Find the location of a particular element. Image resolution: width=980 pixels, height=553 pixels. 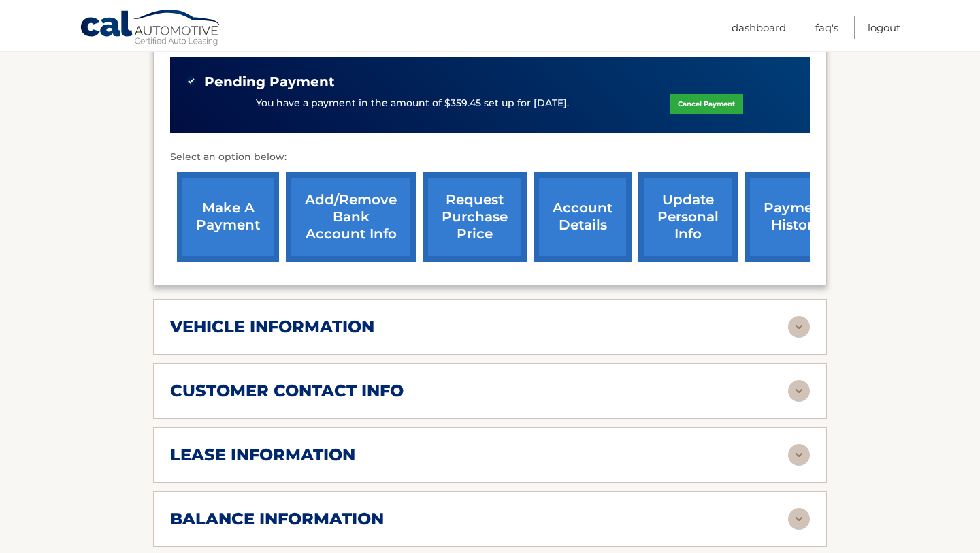

span: Pending Payment is located at coordinates (269, 82).